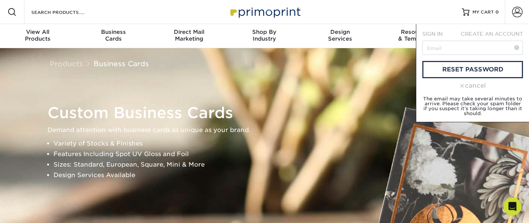 This screenshot has height=223, width=529. What do you see at coordinates (271, 154) in the screenshot?
I see `li: Features Including Spot UV Gloss and Foil` at bounding box center [271, 154].